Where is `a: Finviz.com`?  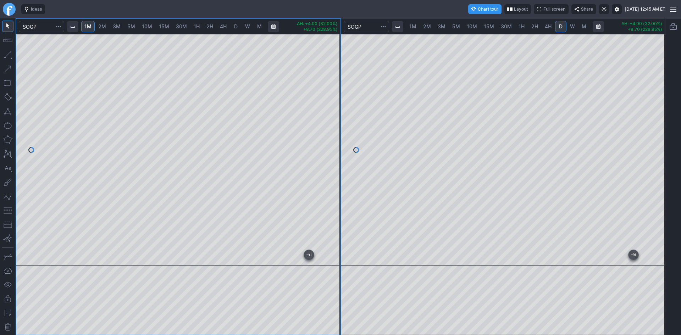
a: Finviz.com is located at coordinates (9, 9).